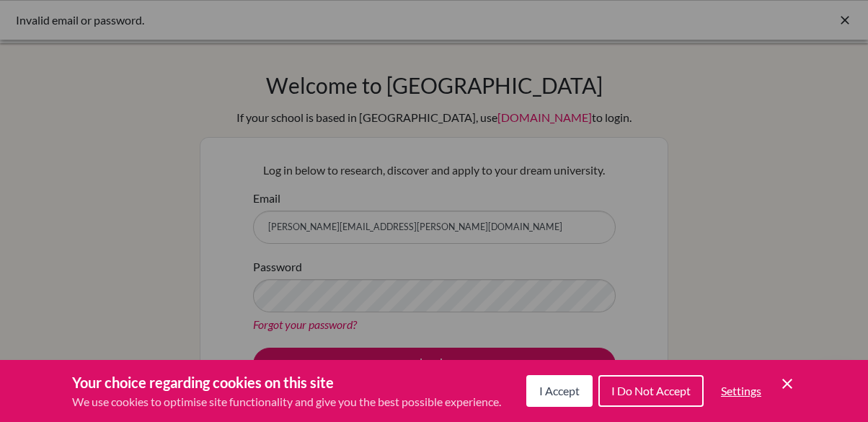  I want to click on span: I Do Not Accept, so click(651, 390).